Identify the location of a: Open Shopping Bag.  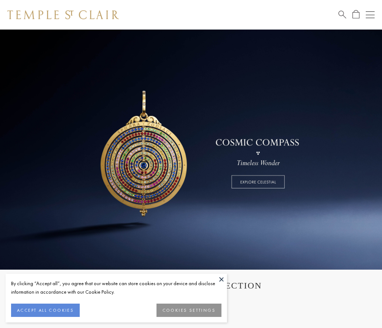
(356, 14).